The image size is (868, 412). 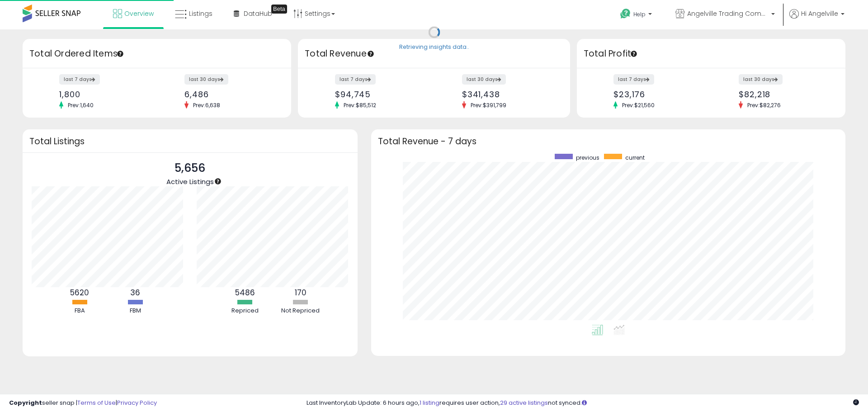 I want to click on a: Privacy Policy, so click(x=137, y=402).